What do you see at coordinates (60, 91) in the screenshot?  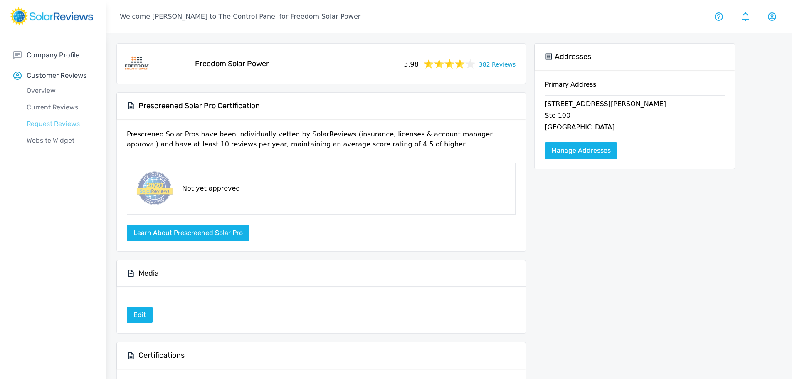 I see `p: Overview` at bounding box center [60, 91].